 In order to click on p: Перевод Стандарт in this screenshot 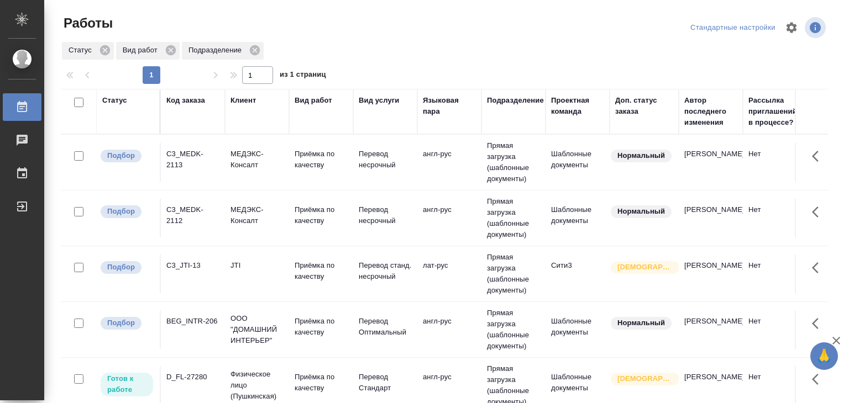, I will do `click(385, 383)`.